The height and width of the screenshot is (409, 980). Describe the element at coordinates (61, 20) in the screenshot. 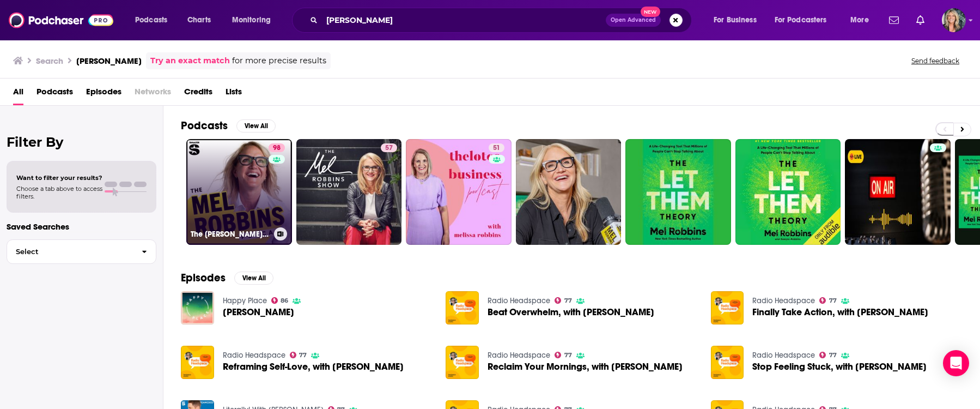

I see `a: Podchaser - Follow, Share and Rate Podcasts` at that location.